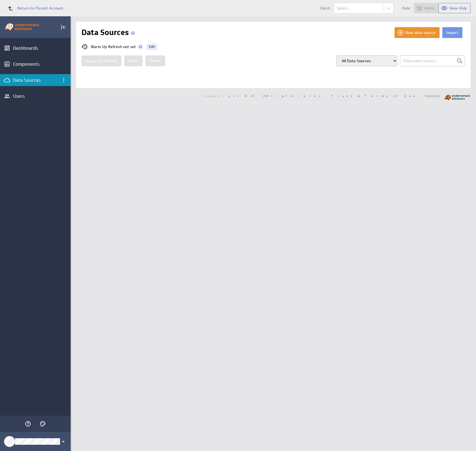 The image size is (476, 451). What do you see at coordinates (296, 96) in the screenshot?
I see `a: Klipfolio Inc.` at bounding box center [296, 96].